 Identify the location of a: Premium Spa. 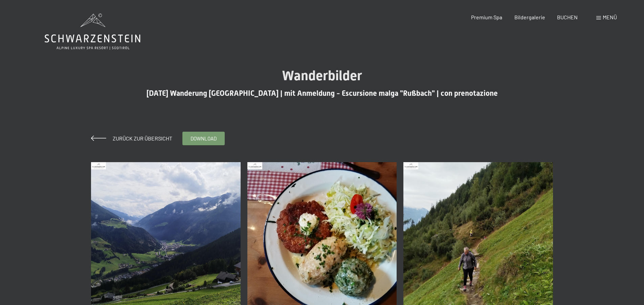
(487, 17).